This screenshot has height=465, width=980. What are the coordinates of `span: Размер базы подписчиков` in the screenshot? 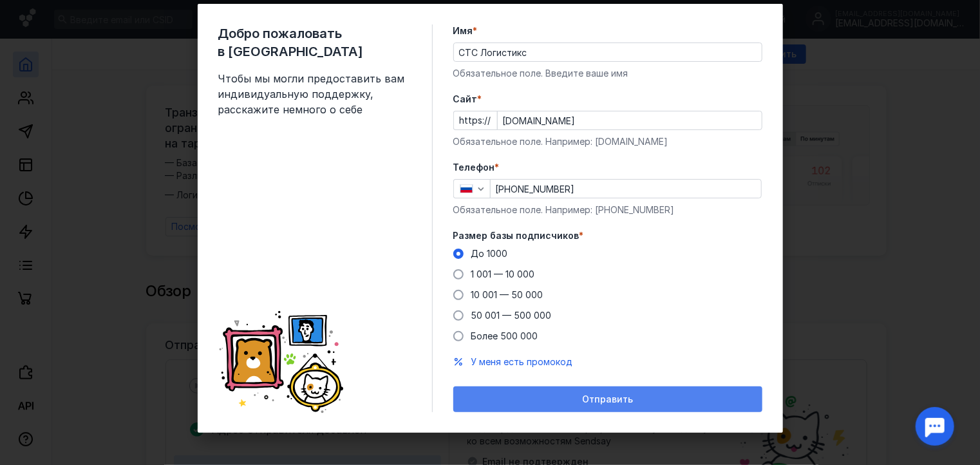 It's located at (517, 236).